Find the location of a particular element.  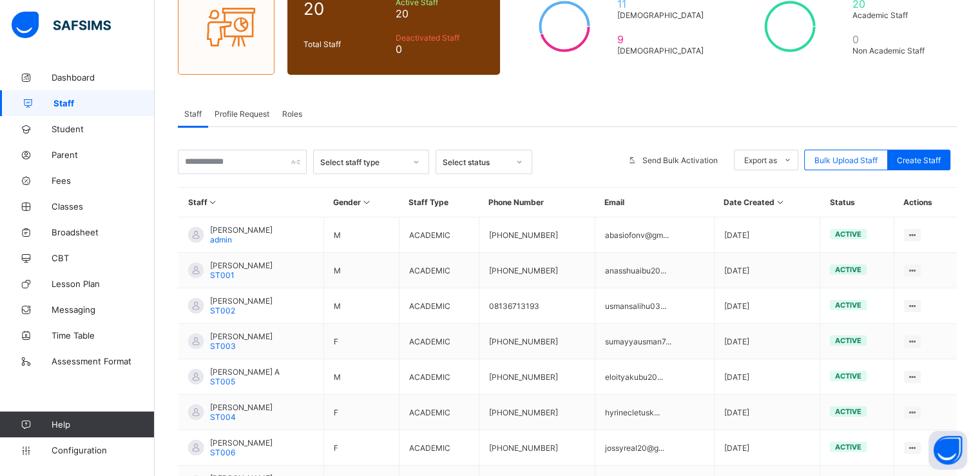

td: usmansalihu03... is located at coordinates (654, 306).